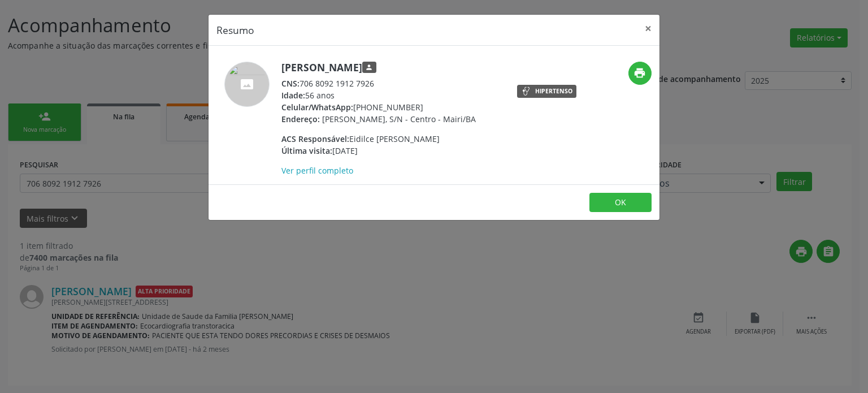  Describe the element at coordinates (379, 95) in the screenshot. I see `div: 56 anos` at that location.